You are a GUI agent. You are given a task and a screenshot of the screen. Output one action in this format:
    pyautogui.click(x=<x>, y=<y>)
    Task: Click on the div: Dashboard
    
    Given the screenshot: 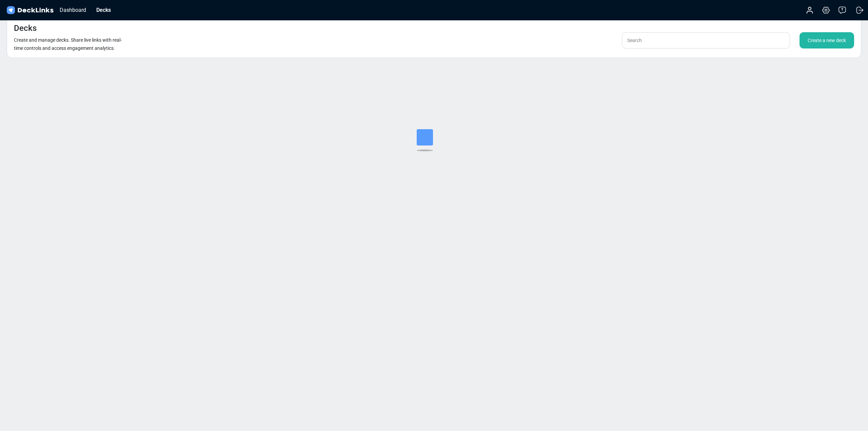 What is the action you would take?
    pyautogui.click(x=73, y=10)
    